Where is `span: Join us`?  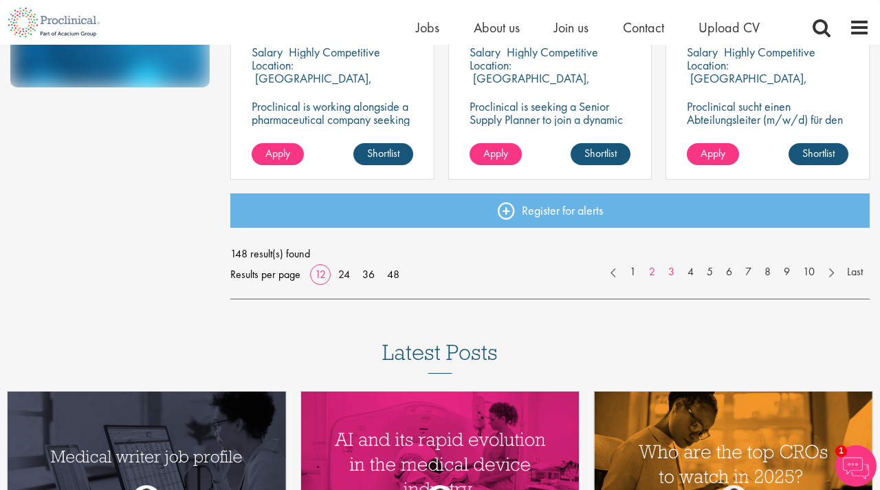 span: Join us is located at coordinates (571, 28).